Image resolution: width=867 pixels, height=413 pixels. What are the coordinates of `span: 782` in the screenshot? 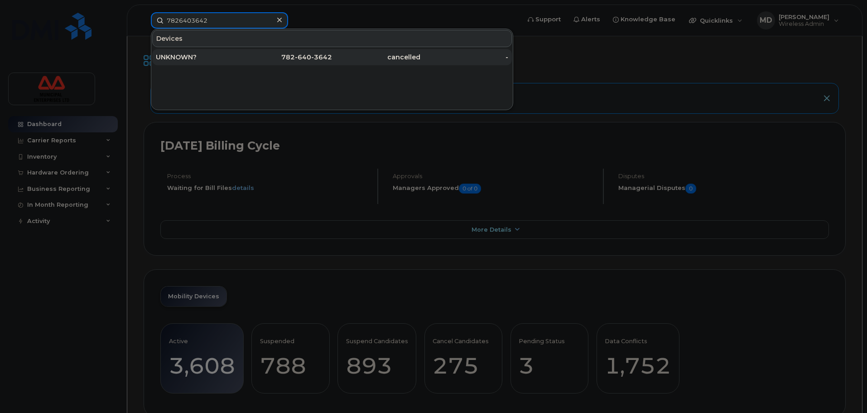 It's located at (288, 57).